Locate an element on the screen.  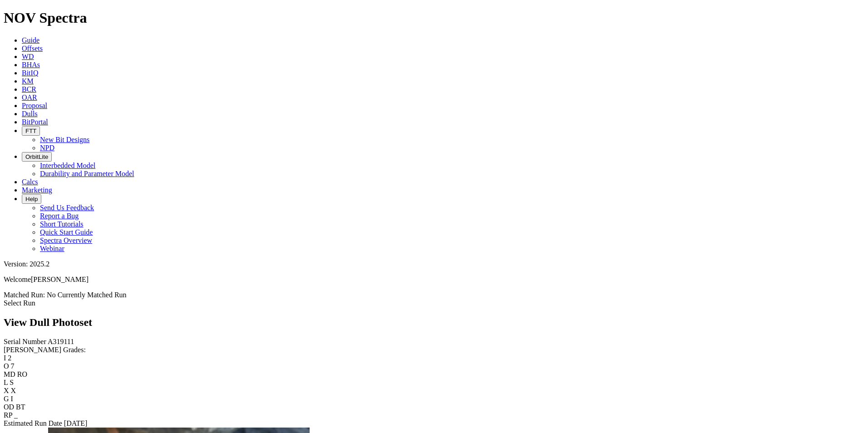
span: 2 is located at coordinates (10, 358).